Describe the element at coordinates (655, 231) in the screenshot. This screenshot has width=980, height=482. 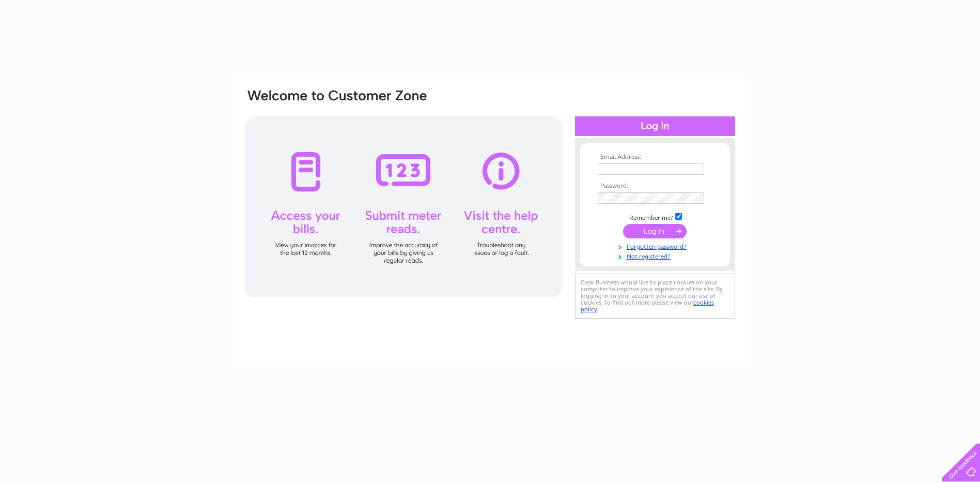
I see `input: Submit` at that location.